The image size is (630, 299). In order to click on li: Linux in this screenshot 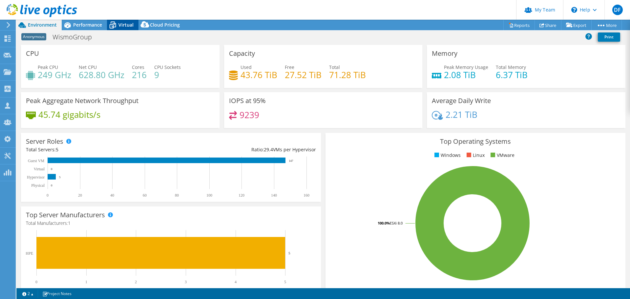, I will do `click(475, 155)`.